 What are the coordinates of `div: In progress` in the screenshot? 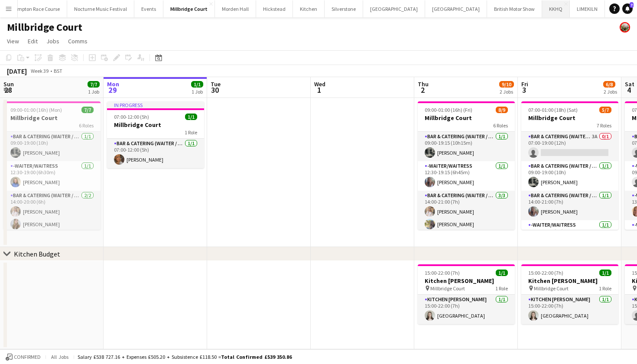 It's located at (156, 105).